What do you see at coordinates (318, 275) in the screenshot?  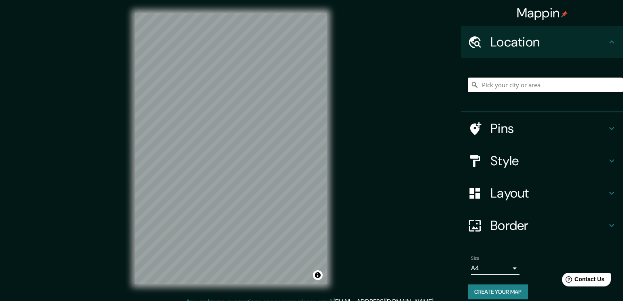 I see `button: Toggle attribution` at bounding box center [318, 275].